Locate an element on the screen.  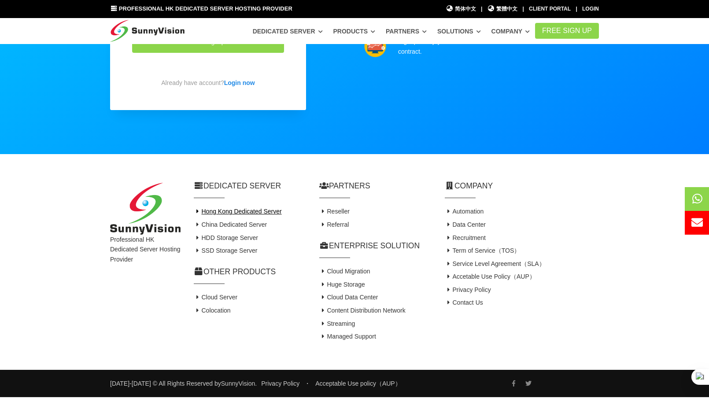
a: China Dedicated Server is located at coordinates (230, 224).